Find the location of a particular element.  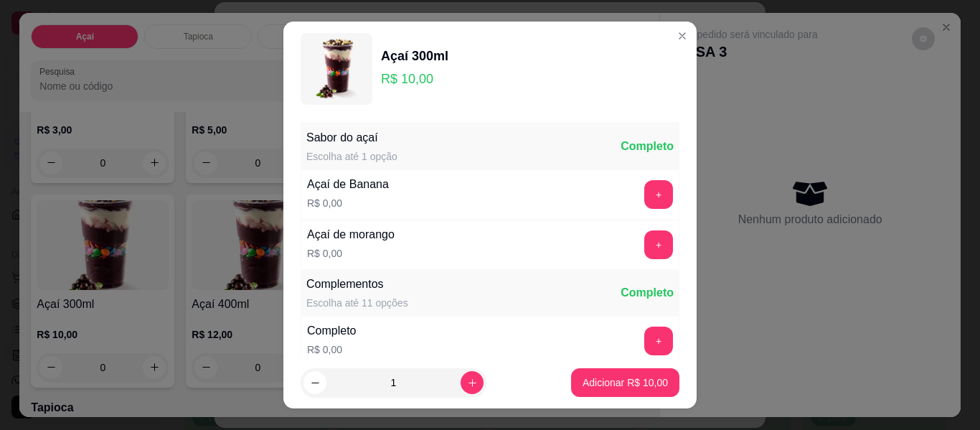

div: Açaí de morango is located at coordinates (351, 234).